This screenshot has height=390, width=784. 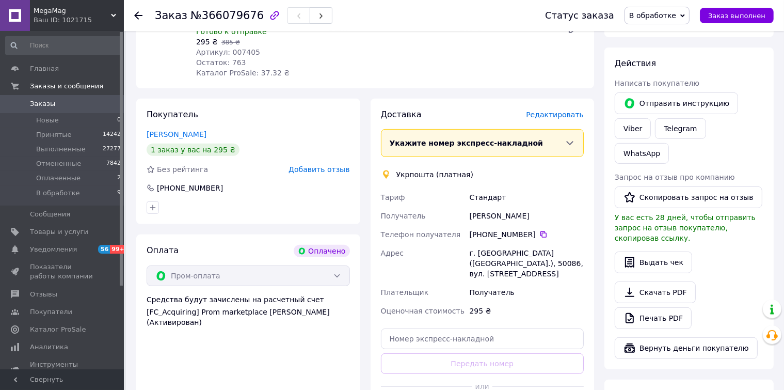 I want to click on span: Адрес, so click(x=392, y=253).